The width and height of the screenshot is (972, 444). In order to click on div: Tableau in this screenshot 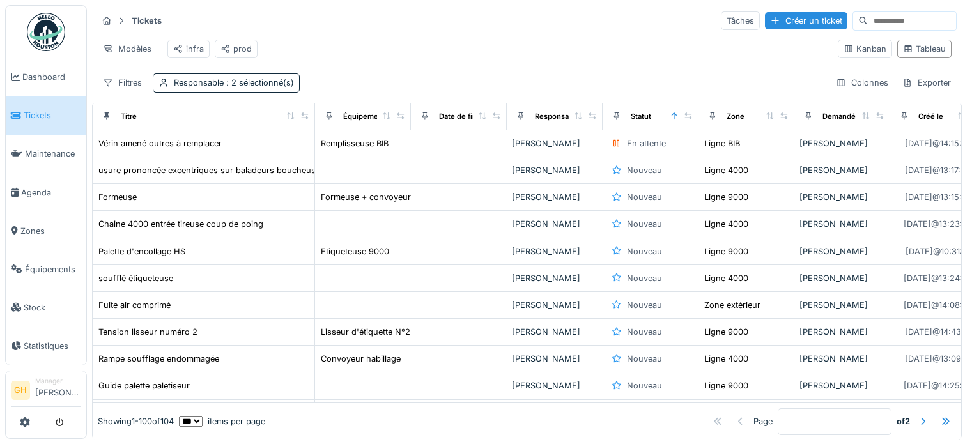, I will do `click(924, 49)`.